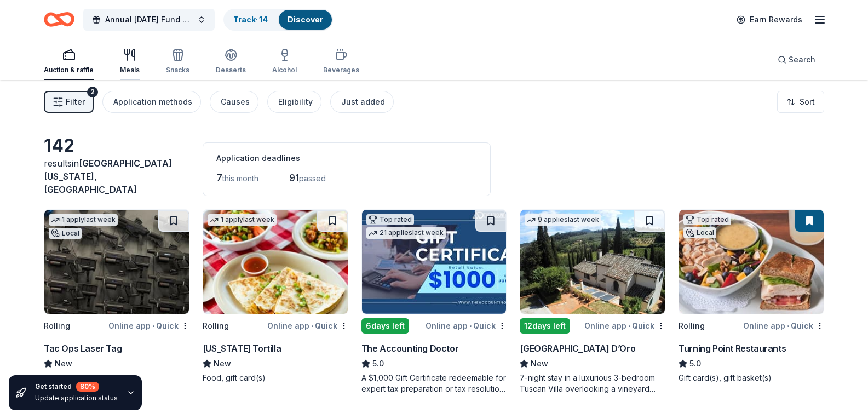  I want to click on span: passed, so click(312, 178).